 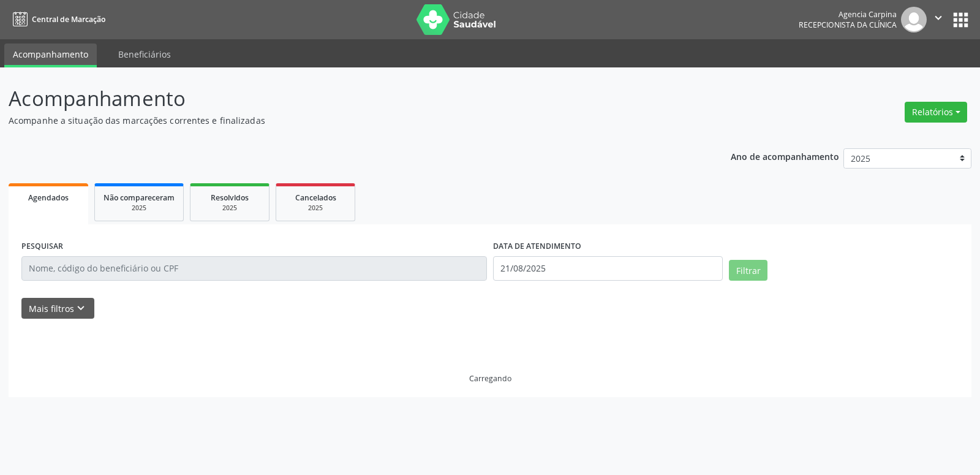 I want to click on p: Acompanhe a situação das marcações correntes e finalizadas, so click(x=346, y=120).